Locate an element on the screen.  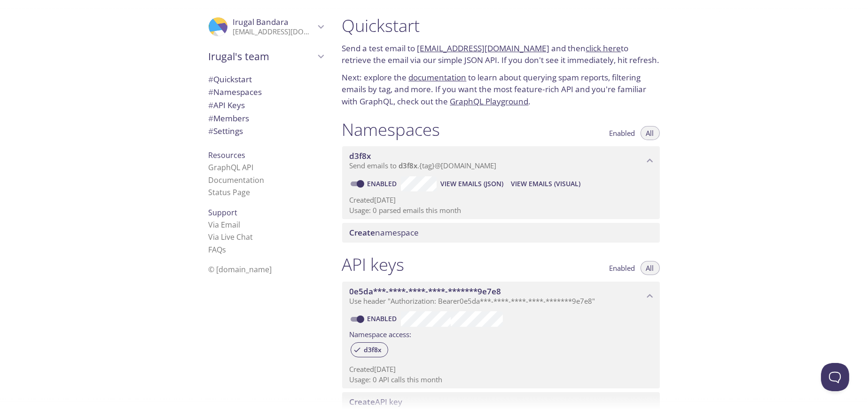
button: View Emails (JSON) is located at coordinates (472, 184).